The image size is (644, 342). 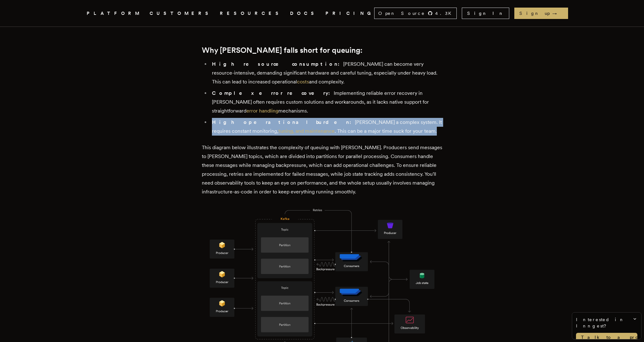 I want to click on strong: High resource consumption:, so click(x=277, y=64).